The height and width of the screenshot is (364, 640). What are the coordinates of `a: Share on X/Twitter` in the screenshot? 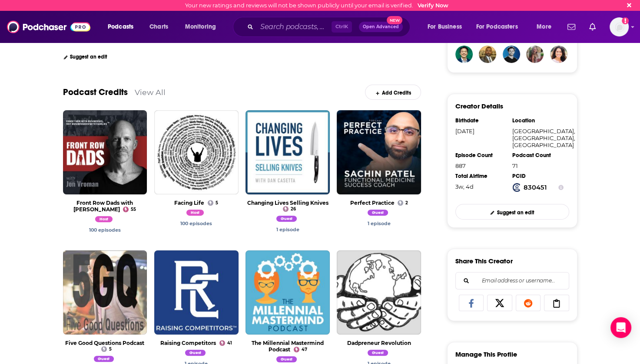 It's located at (500, 303).